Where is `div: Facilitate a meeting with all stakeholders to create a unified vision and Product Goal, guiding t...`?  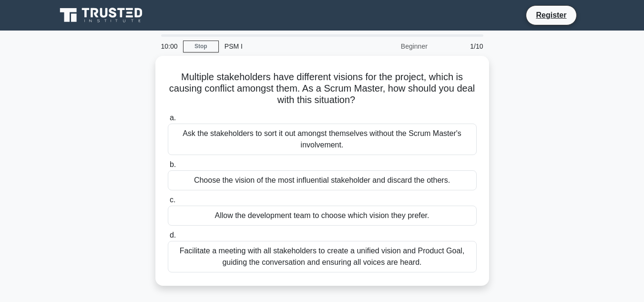
div: Facilitate a meeting with all stakeholders to create a unified vision and Product Goal, guiding t... is located at coordinates (323, 256).